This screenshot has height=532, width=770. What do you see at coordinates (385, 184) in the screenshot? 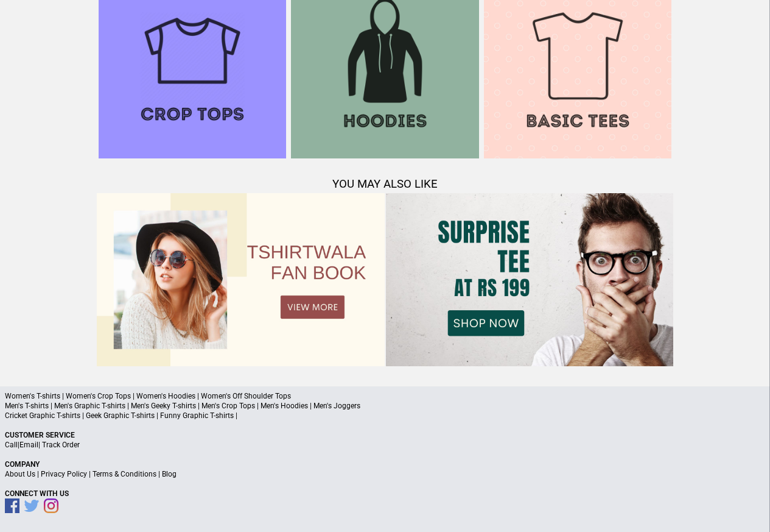
I see `span: YOU MAY ALSO LIKE` at bounding box center [385, 184].